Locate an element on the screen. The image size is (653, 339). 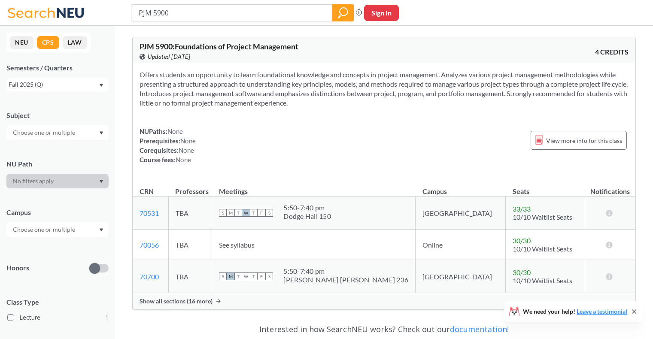
th: Campus is located at coordinates (461, 187).